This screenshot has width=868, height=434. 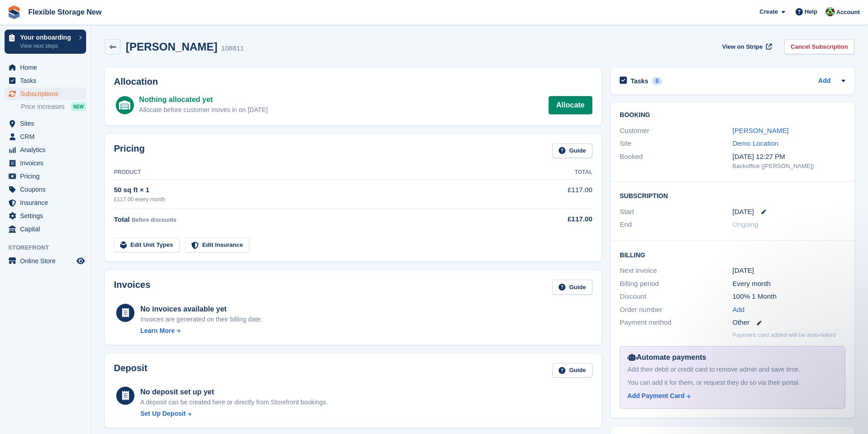 I want to click on p: Your onboarding, so click(x=47, y=37).